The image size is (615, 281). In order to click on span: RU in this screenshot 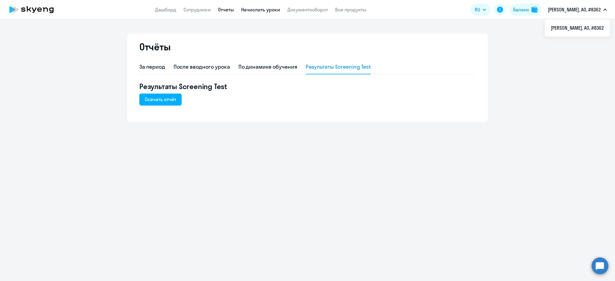, I will do `click(478, 10)`.